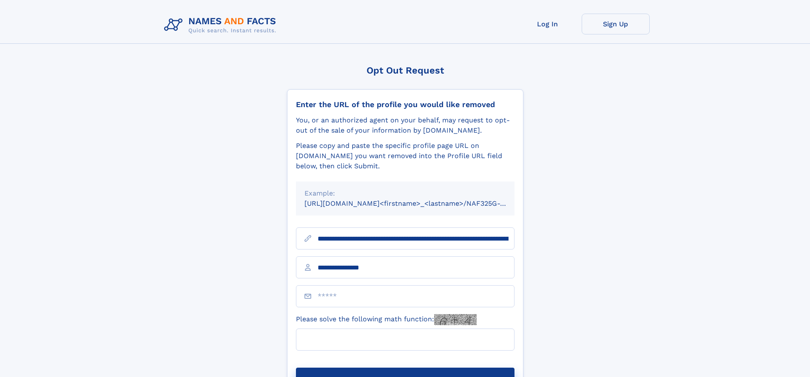 This screenshot has height=377, width=810. I want to click on a: Sign Up, so click(615, 24).